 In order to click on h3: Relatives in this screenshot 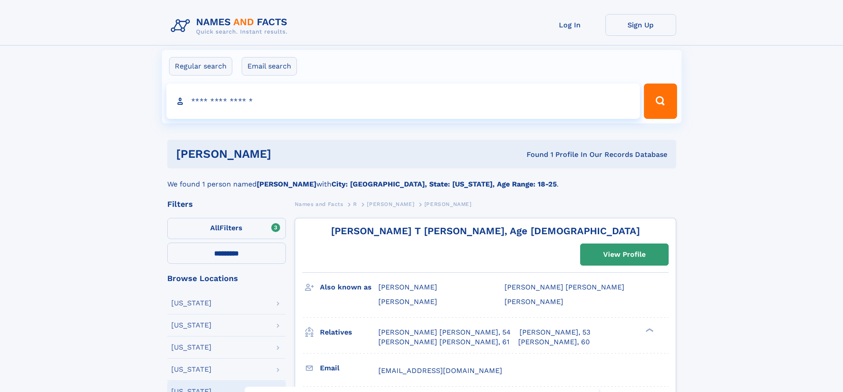, I will do `click(349, 333)`.